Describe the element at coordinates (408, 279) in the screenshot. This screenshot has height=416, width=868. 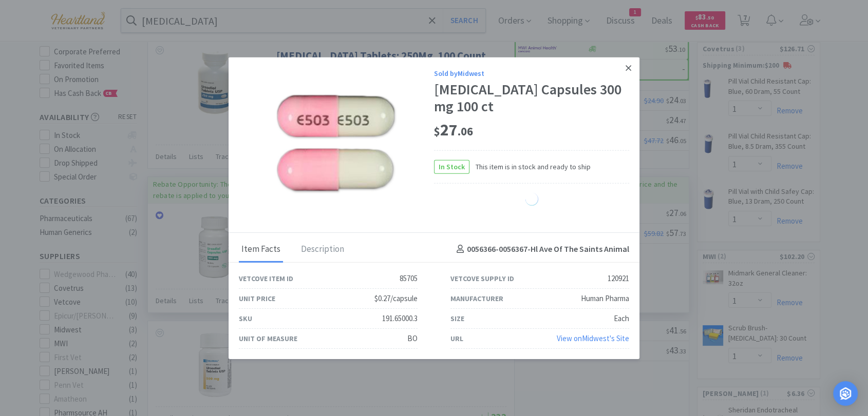
I see `div: 85705` at that location.